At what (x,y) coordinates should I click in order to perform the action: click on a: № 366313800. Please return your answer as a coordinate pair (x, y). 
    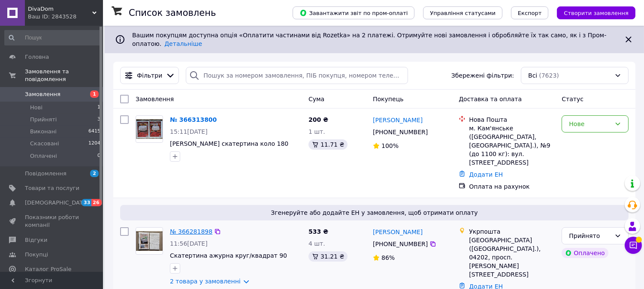
    Looking at the image, I should click on (193, 119).